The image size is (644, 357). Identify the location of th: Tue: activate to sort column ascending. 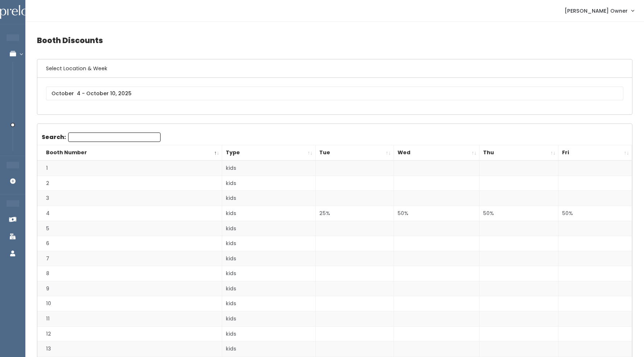
(355, 153).